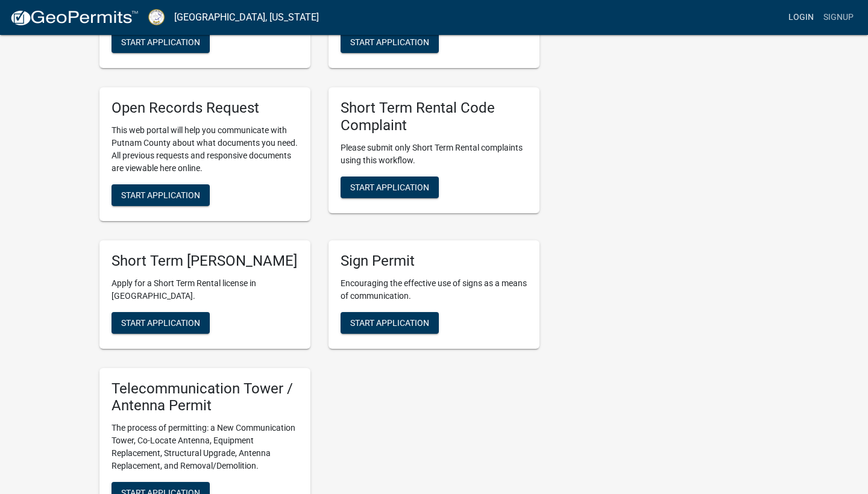  I want to click on p: Encouraging the effective use of signs as a means of communication., so click(434, 290).